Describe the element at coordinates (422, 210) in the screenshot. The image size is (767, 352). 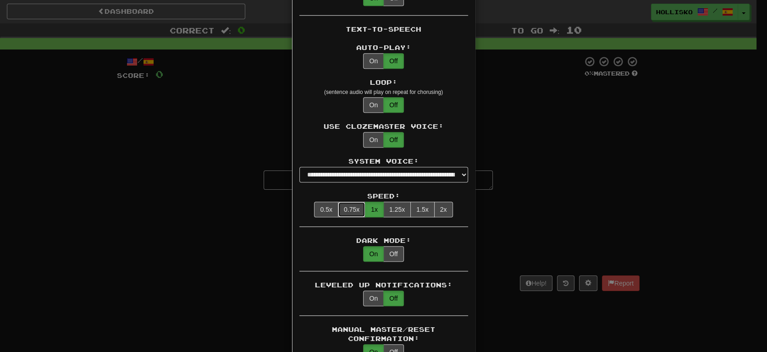
I see `button: 1.5x` at that location.